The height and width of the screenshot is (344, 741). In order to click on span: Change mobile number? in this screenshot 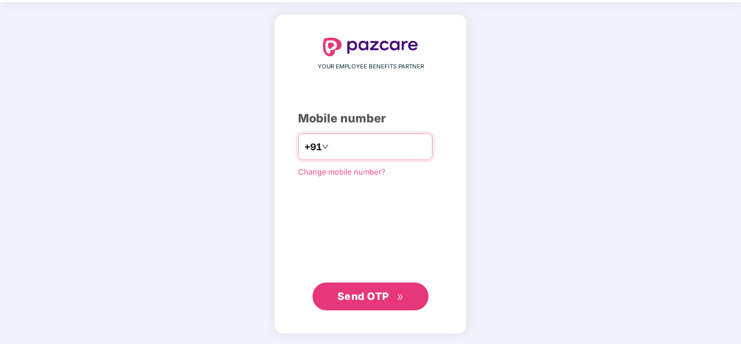, I will do `click(342, 172)`.